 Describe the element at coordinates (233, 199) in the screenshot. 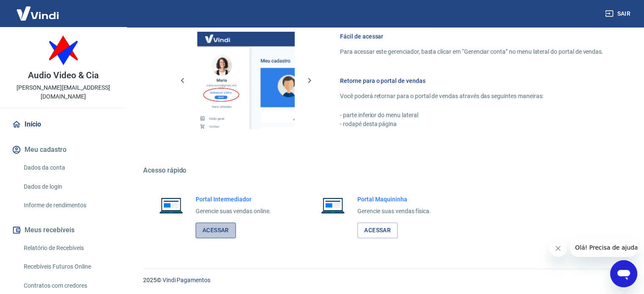

I see `h6: Portal Intermediador` at that location.